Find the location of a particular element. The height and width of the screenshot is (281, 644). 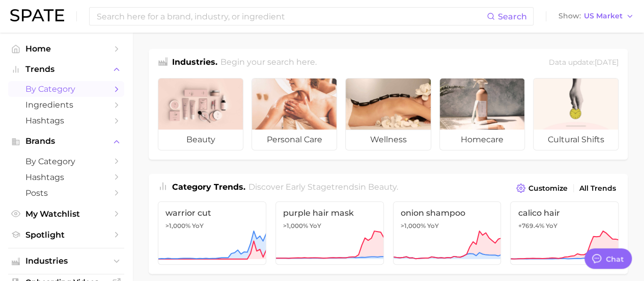

a: All Trends is located at coordinates (598, 188).